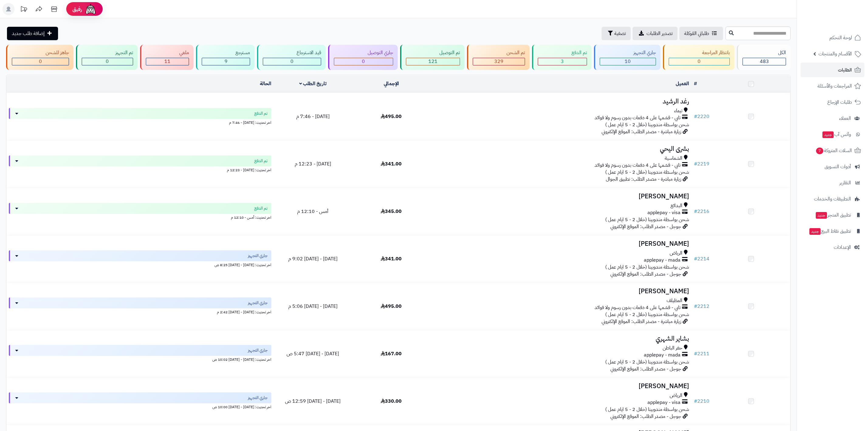  What do you see at coordinates (845, 118) in the screenshot?
I see `span: العملاء` at bounding box center [845, 118].